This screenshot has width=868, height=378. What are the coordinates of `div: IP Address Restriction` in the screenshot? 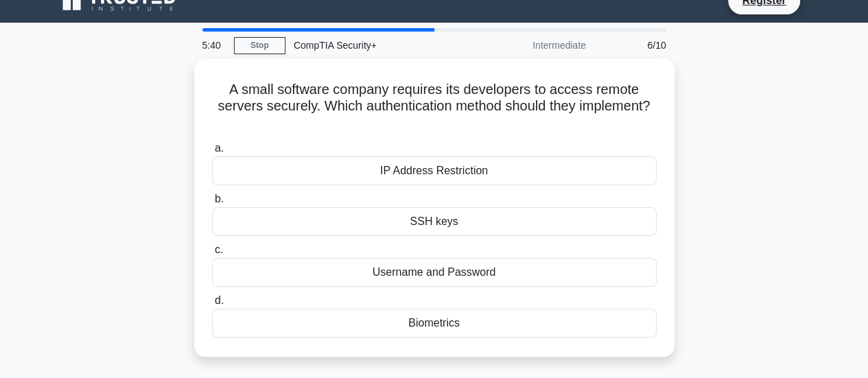 It's located at (434, 171).